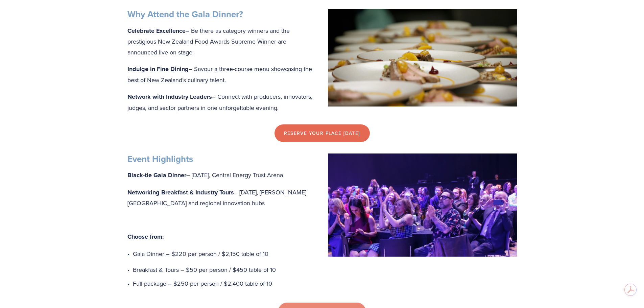 This screenshot has height=308, width=644. What do you see at coordinates (325, 284) in the screenshot?
I see `p: Full package – $250 per person / $2,400 table of 10` at bounding box center [325, 284].